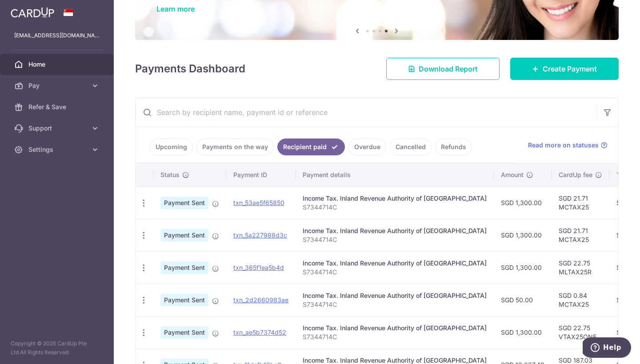  I want to click on a: Download Report, so click(443, 69).